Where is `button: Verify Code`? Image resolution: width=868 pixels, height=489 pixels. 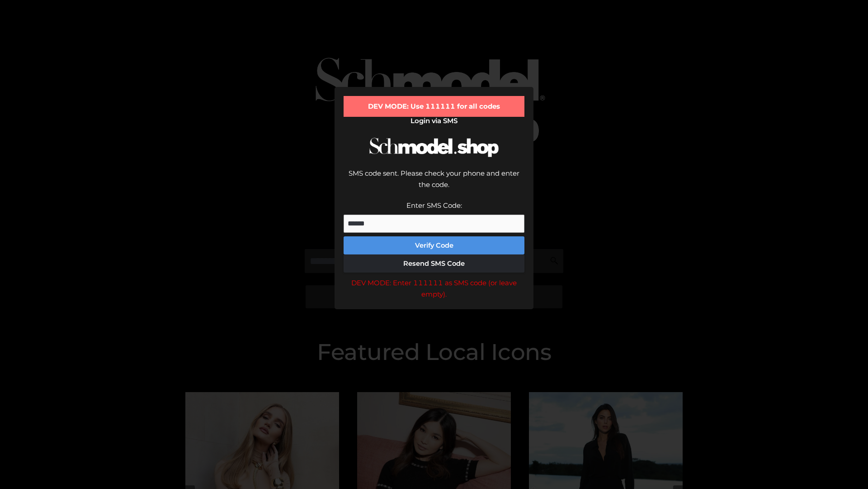
button: Verify Code is located at coordinates (434, 245).